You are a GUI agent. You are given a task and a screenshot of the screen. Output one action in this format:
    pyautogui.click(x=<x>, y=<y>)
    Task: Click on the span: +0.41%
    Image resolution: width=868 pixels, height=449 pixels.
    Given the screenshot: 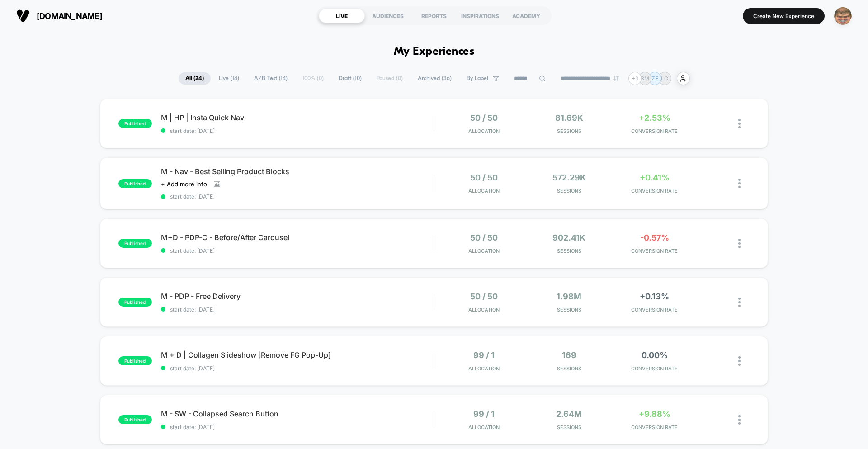 What is the action you would take?
    pyautogui.click(x=655, y=177)
    